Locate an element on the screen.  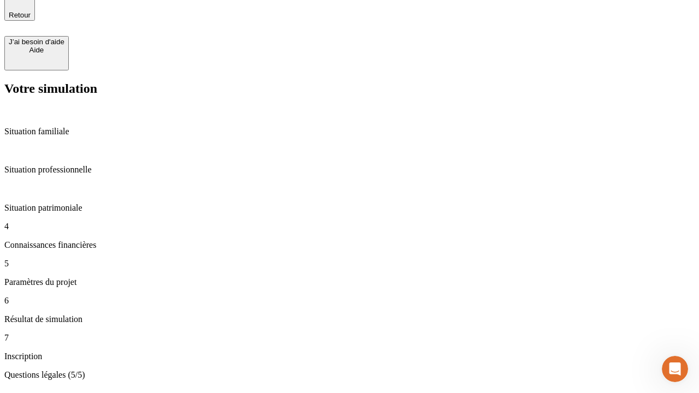
span: Retour is located at coordinates (20, 15).